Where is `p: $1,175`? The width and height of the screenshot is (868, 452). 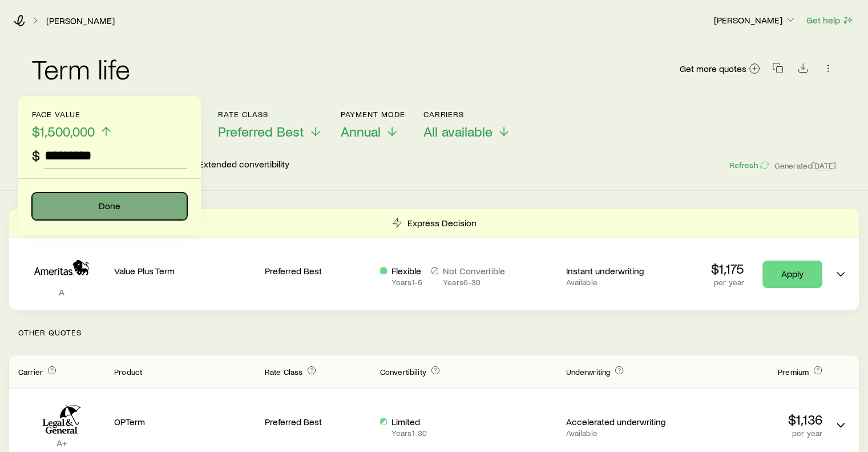
p: $1,175 is located at coordinates (728, 268).